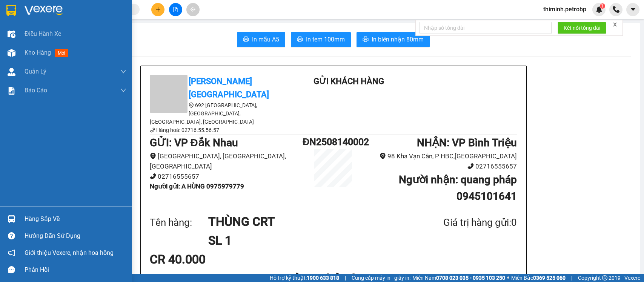  I want to click on b: Người nhận : quang pháp 0945101641, so click(458, 188).